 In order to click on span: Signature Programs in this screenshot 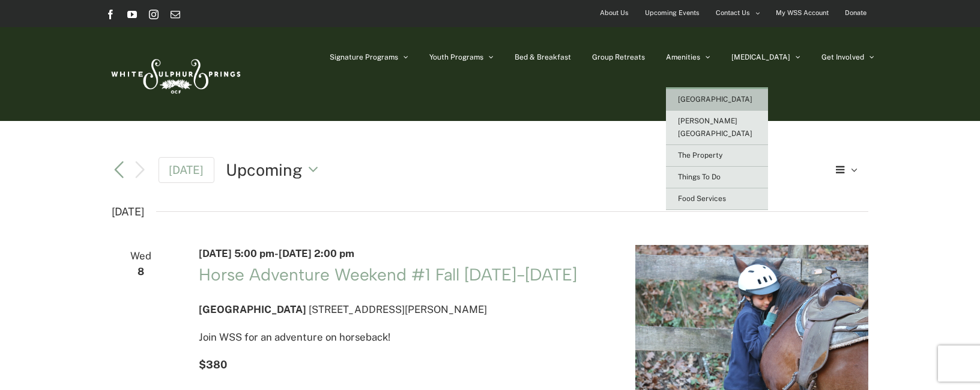, I will do `click(364, 57)`.